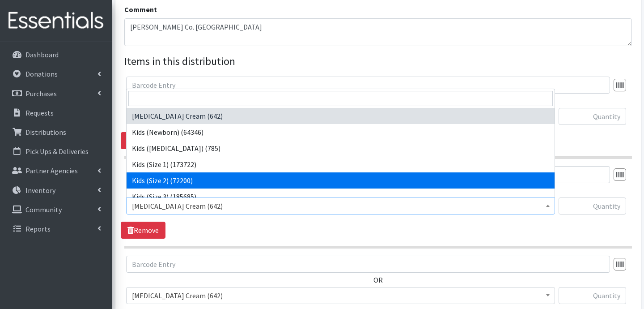  Describe the element at coordinates (56, 55) in the screenshot. I see `a: Dashboard` at that location.